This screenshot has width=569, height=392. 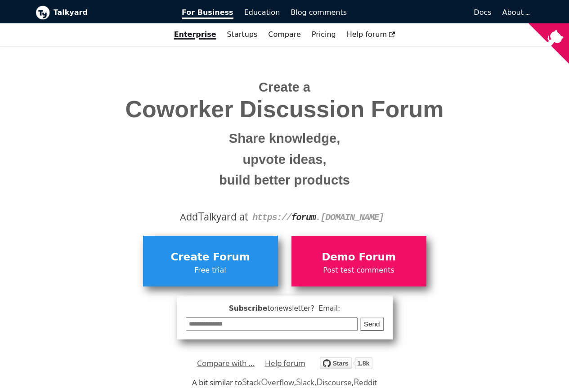 What do you see at coordinates (111, 12) in the screenshot?
I see `b: Talkyard` at bounding box center [111, 12].